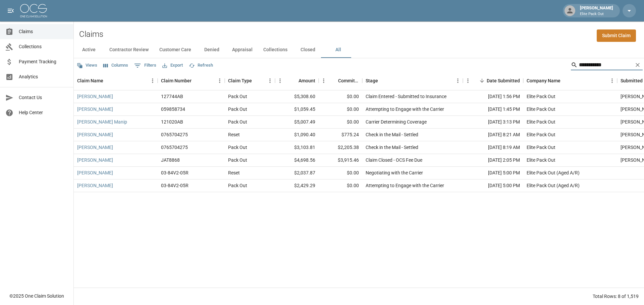 This screenshot has height=305, width=644. What do you see at coordinates (129, 50) in the screenshot?
I see `button: Contractor Review` at bounding box center [129, 50].